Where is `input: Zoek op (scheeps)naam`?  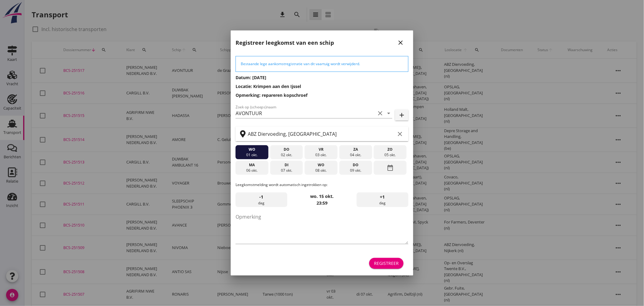
input: Zoek op (scheeps)naam is located at coordinates (305, 113).